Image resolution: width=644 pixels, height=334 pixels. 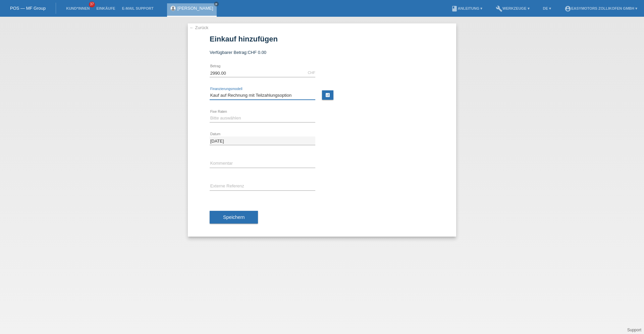 I want to click on a: close, so click(x=217, y=4).